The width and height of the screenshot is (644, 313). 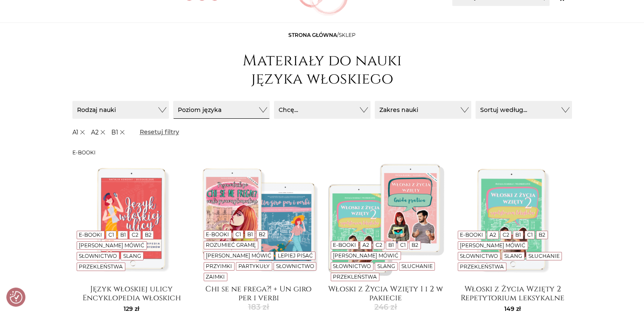 I want to click on span: 129, so click(x=131, y=308).